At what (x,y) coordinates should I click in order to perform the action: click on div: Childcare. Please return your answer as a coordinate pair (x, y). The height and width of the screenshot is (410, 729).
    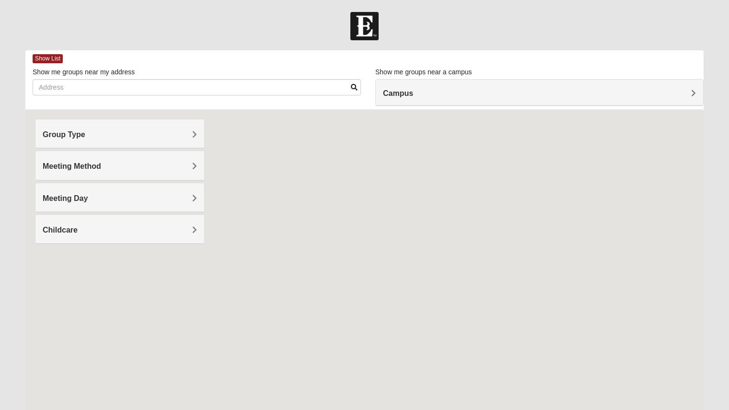
    Looking at the image, I should click on (120, 229).